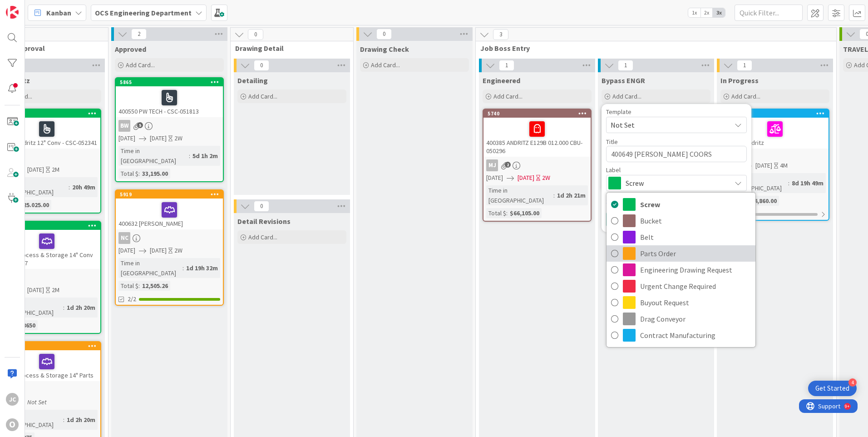 The width and height of the screenshot is (868, 437). Describe the element at coordinates (178, 138) in the screenshot. I see `div: 2W` at that location.